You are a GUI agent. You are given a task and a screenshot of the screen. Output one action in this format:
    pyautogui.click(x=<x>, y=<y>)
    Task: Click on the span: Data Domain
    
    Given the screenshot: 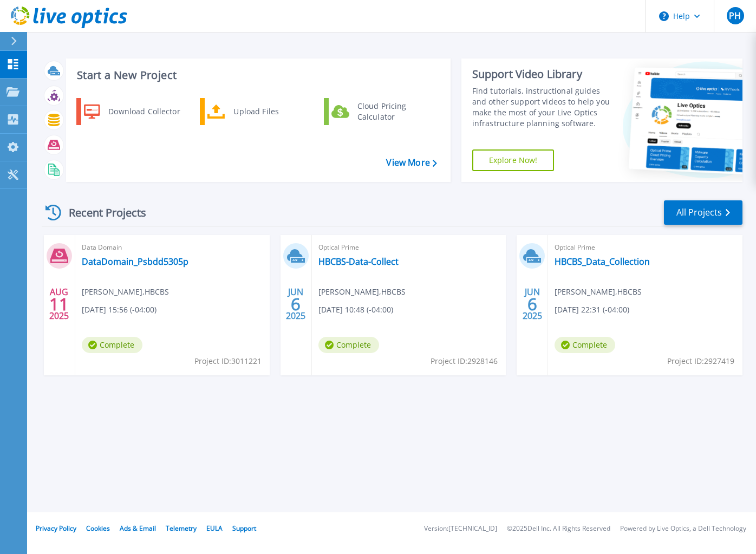 What is the action you would take?
    pyautogui.click(x=173, y=247)
    